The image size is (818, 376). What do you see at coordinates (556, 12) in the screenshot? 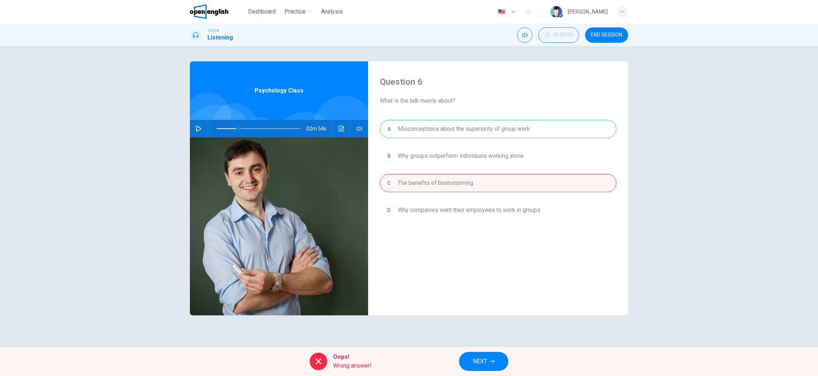
I see `img: Profile picture` at bounding box center [556, 12].